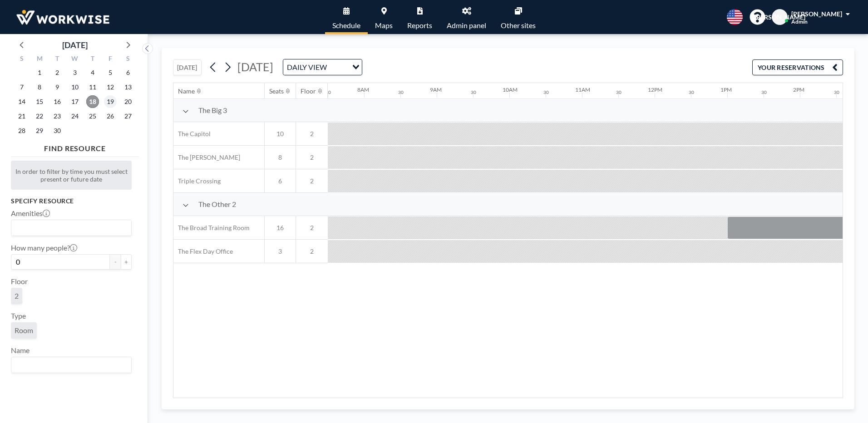 The height and width of the screenshot is (423, 868). I want to click on span: Sunday, September 14, 2025, so click(21, 102).